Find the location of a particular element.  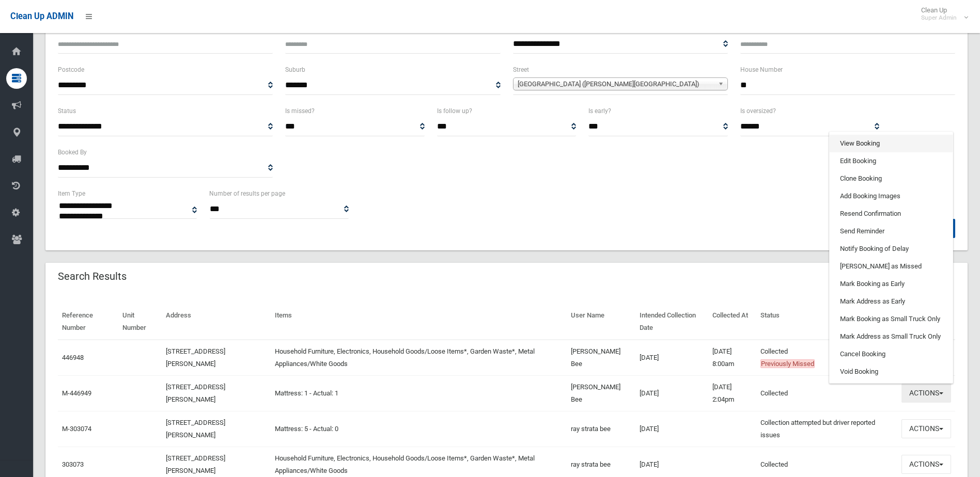

label: Is oversized? is located at coordinates (758, 111).